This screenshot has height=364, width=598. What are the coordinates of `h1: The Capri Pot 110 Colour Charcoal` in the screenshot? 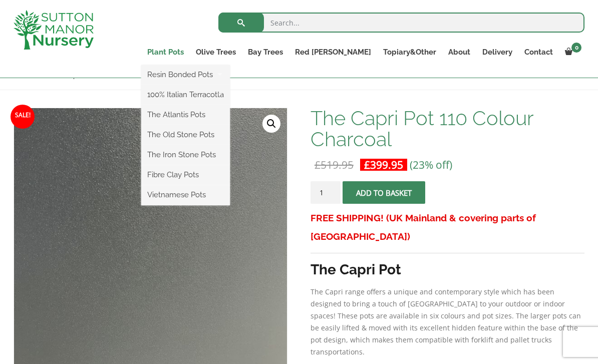 It's located at (447, 129).